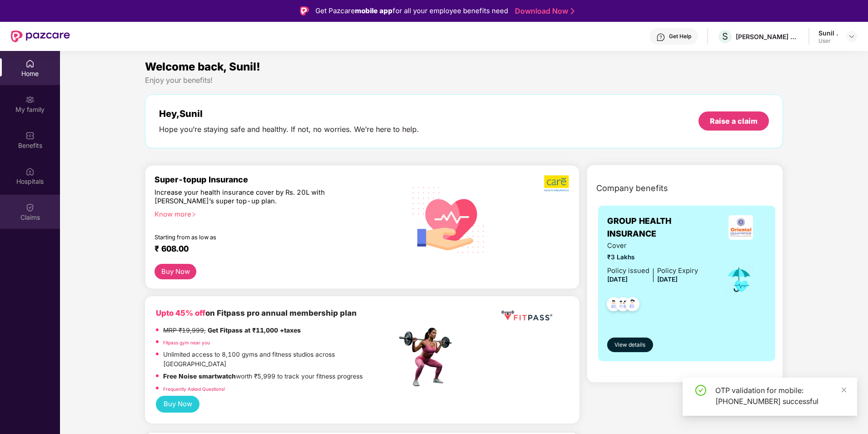 The width and height of the screenshot is (868, 434). Describe the element at coordinates (628, 270) in the screenshot. I see `div: Policy issued` at that location.